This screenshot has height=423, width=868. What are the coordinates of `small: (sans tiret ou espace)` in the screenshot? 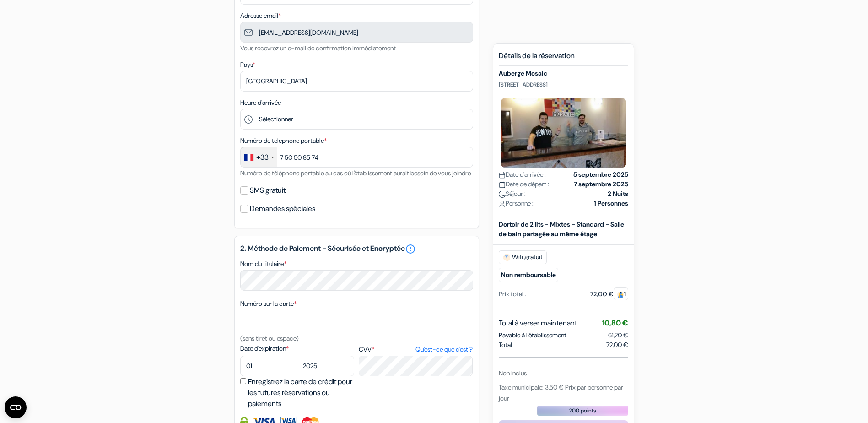 It's located at (269, 338).